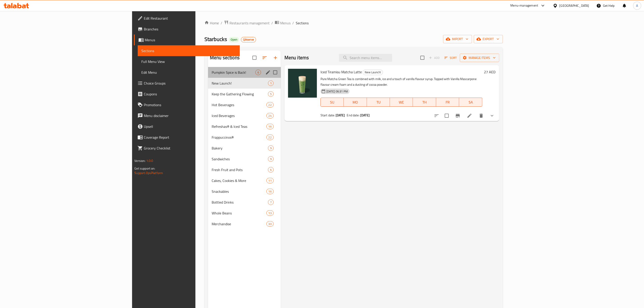  I want to click on span: 1, so click(271, 83).